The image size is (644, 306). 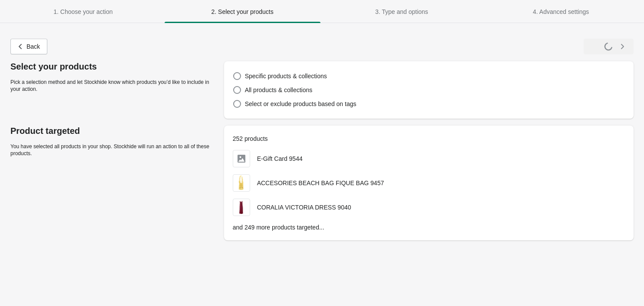 I want to click on span: ACCESORIES BEACH BAG FIQUE BAG 9457, so click(x=320, y=183).